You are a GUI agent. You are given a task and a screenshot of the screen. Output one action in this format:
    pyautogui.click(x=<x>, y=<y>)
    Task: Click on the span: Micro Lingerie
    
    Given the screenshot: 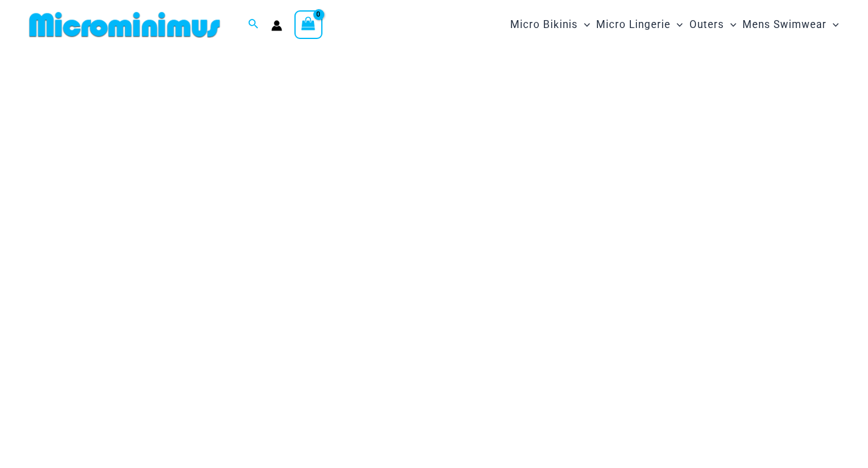 What is the action you would take?
    pyautogui.click(x=633, y=25)
    